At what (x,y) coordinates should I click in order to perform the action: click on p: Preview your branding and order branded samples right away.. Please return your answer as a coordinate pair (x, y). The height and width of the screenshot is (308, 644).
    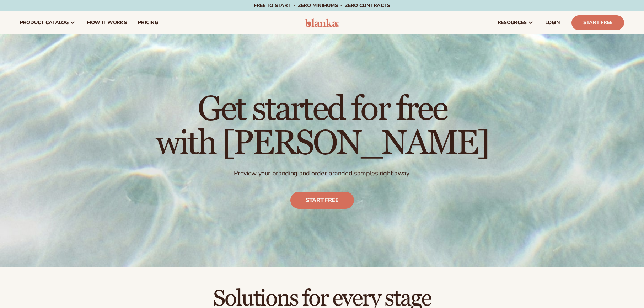
    Looking at the image, I should click on (322, 173).